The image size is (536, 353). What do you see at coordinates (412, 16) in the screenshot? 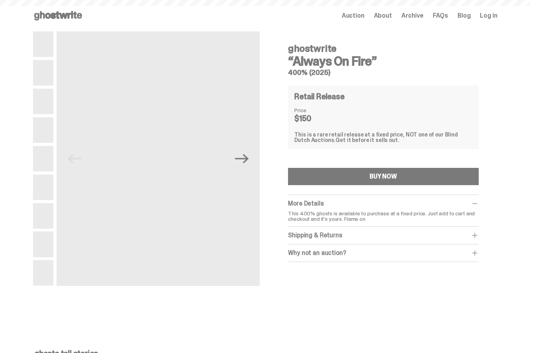
I see `a: Archive` at bounding box center [412, 16].